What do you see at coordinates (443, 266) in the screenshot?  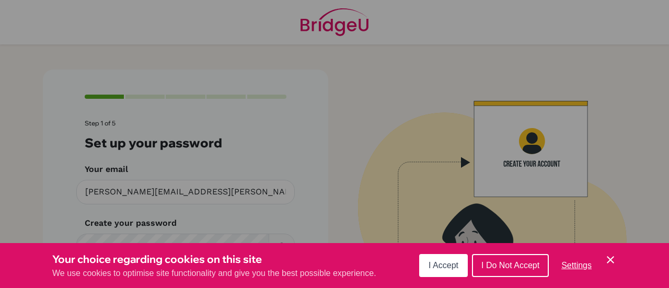 I see `button: I Accept` at bounding box center [443, 266].